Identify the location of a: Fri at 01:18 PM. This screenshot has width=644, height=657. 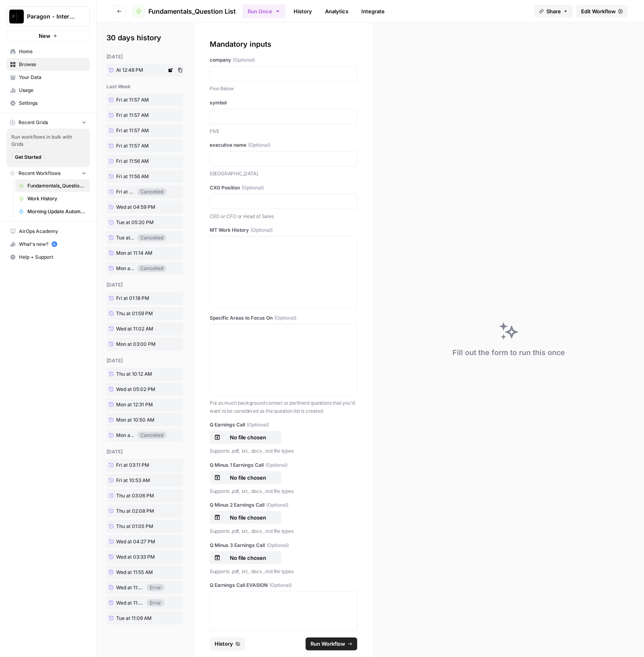
(136, 298).